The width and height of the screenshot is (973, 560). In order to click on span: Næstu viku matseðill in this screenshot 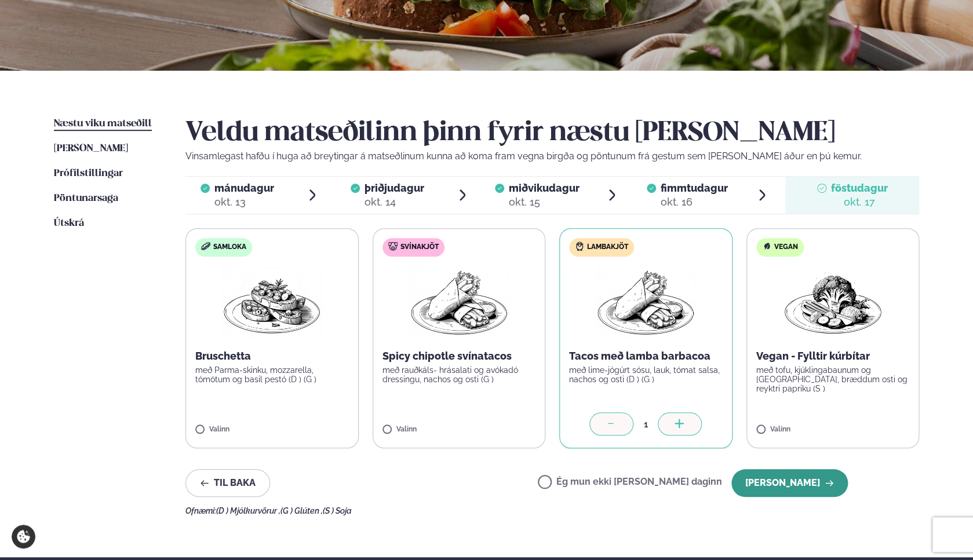, I will do `click(103, 123)`.